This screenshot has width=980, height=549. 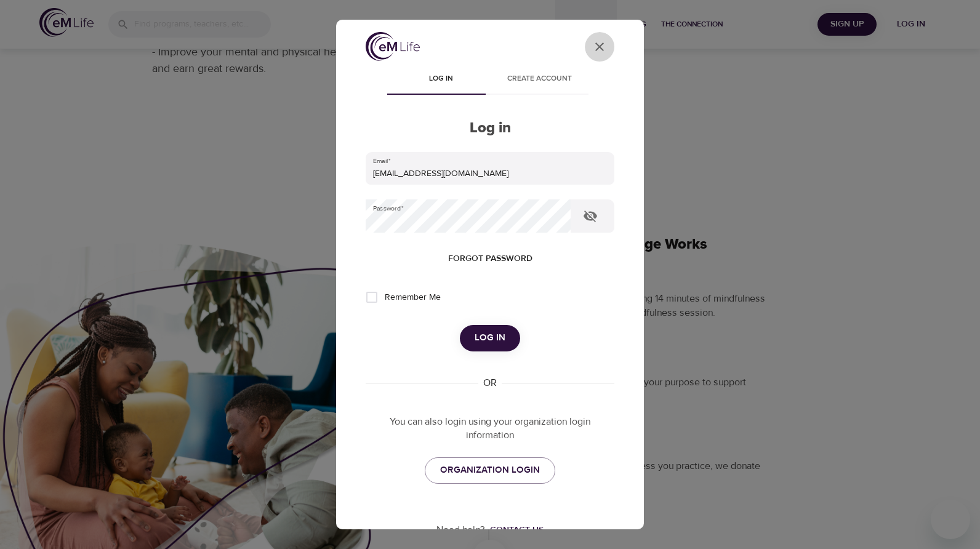 I want to click on span: Remember Me, so click(x=413, y=298).